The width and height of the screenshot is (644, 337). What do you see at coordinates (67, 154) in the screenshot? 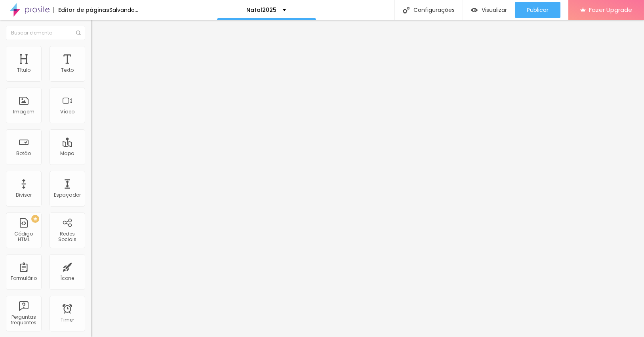
I see `div: Mapa` at bounding box center [67, 154].